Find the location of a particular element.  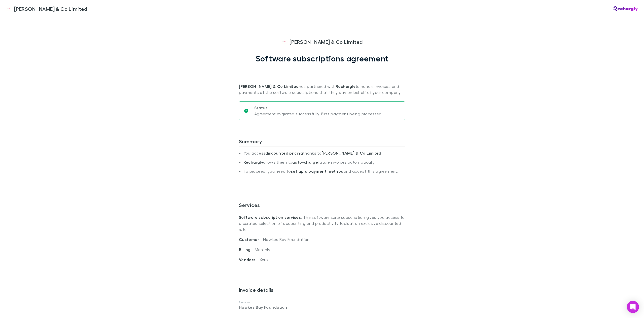

span: Hawkes Bay Foundation is located at coordinates (286, 239).